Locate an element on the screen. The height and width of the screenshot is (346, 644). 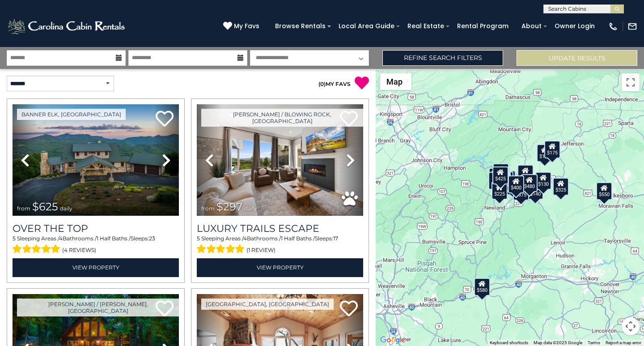
img: Google is located at coordinates (393, 340).